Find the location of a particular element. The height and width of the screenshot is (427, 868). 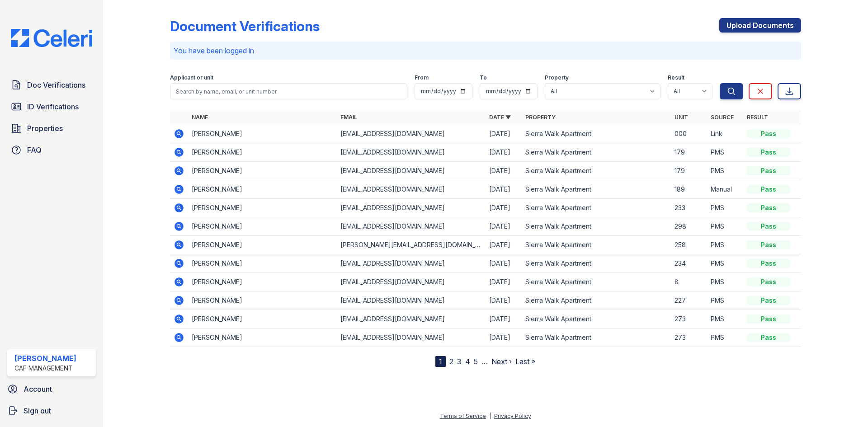

span: Properties is located at coordinates (45, 128).